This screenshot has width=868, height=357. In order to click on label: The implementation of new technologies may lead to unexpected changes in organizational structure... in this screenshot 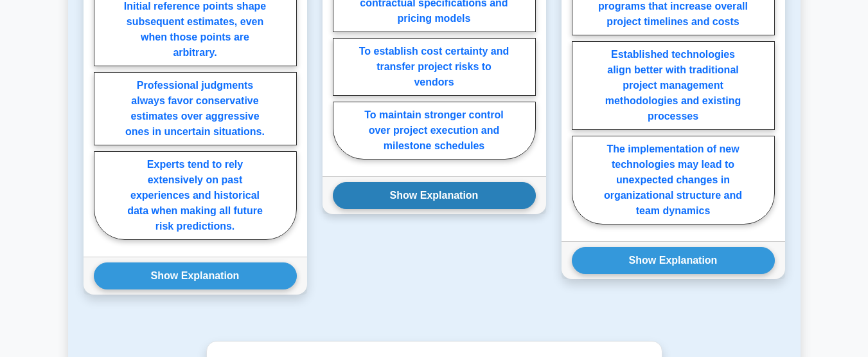, I will do `click(673, 180)`.